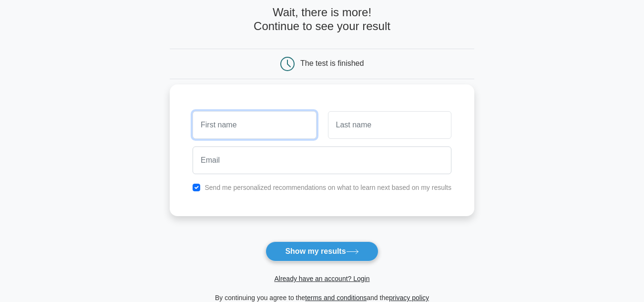 The width and height of the screenshot is (644, 302). I want to click on h4: Wait, there is more! Continue to see your result, so click(322, 20).